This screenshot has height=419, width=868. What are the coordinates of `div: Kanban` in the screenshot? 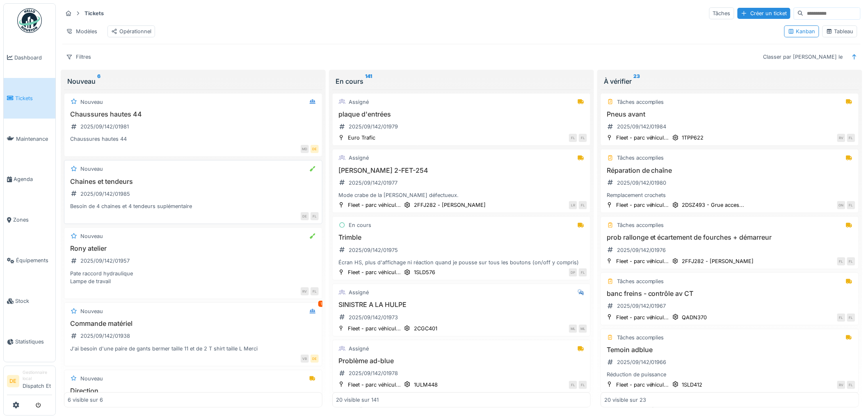 It's located at (801, 31).